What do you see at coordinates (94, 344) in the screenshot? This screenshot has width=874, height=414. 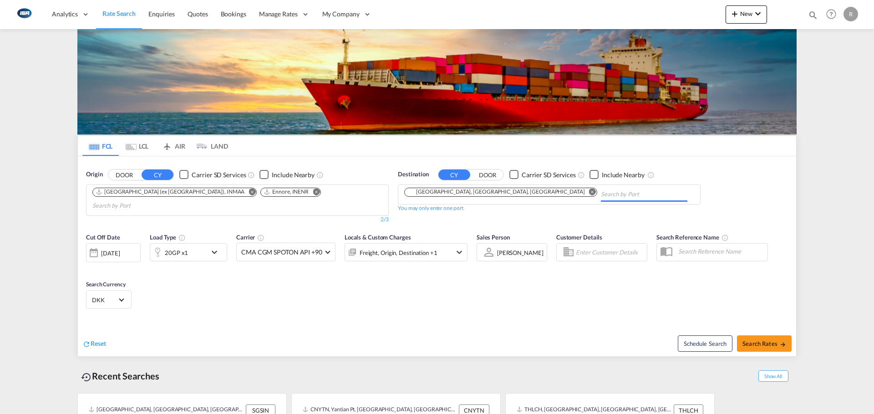 I see `div: icon-refreshReset` at bounding box center [94, 344].